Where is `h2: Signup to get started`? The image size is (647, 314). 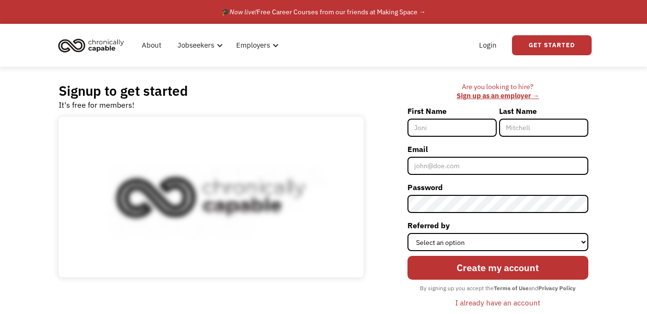 h2: Signup to get started is located at coordinates (123, 91).